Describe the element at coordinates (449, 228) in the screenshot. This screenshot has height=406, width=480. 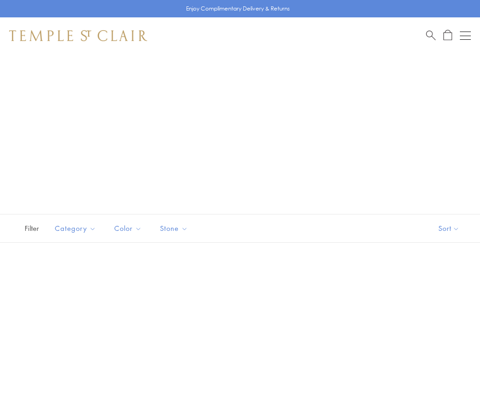
I see `button: Show sort by` at that location.